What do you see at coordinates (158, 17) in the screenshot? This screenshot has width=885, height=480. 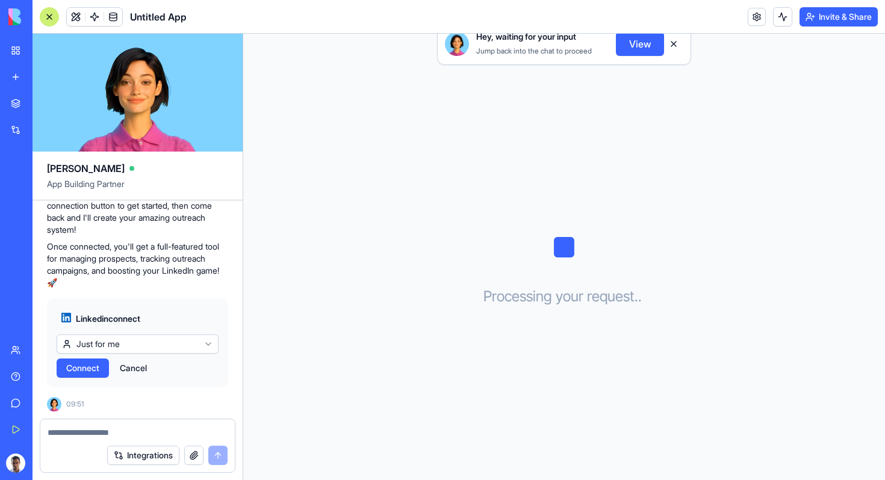 I see `span: Untitled App` at bounding box center [158, 17].